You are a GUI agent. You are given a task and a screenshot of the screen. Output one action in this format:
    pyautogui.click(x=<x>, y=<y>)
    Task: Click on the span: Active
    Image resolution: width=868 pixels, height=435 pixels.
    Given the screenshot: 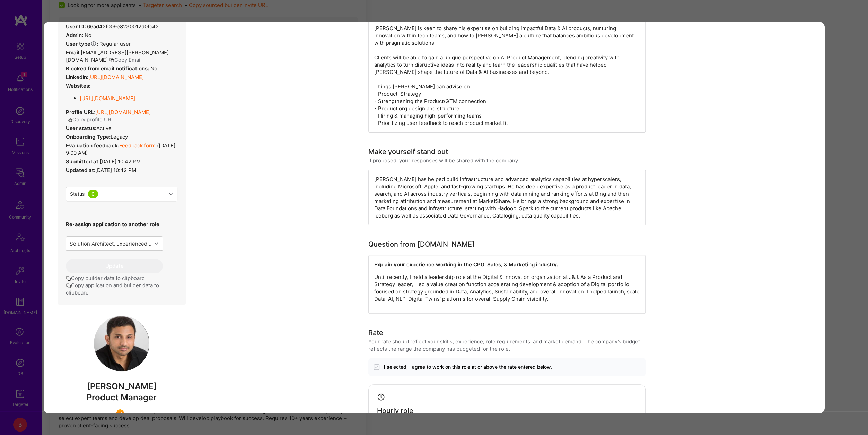 What is the action you would take?
    pyautogui.click(x=103, y=128)
    